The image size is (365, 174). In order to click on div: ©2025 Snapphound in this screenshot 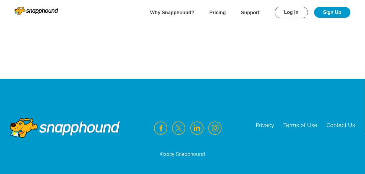, I will do `click(182, 154)`.